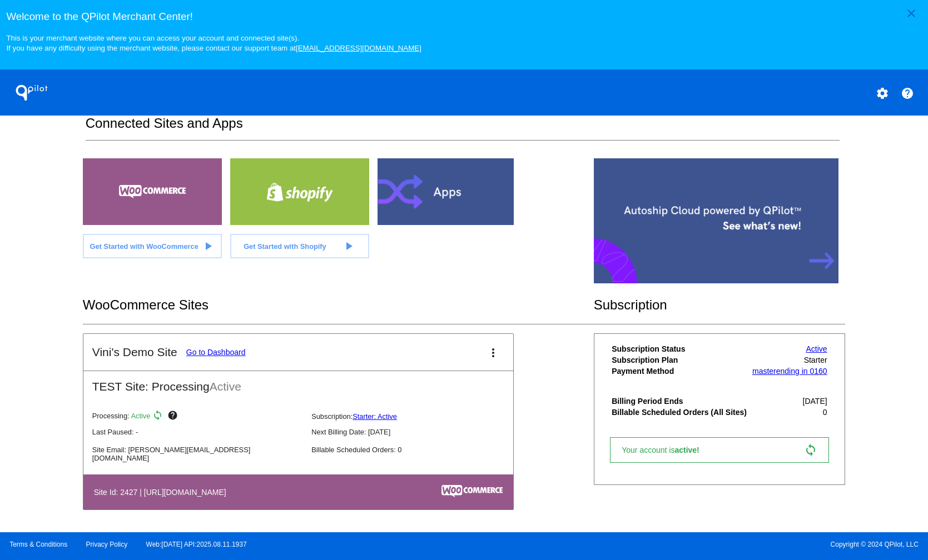 This screenshot has width=928, height=560. I want to click on h2: Subscription, so click(720, 306).